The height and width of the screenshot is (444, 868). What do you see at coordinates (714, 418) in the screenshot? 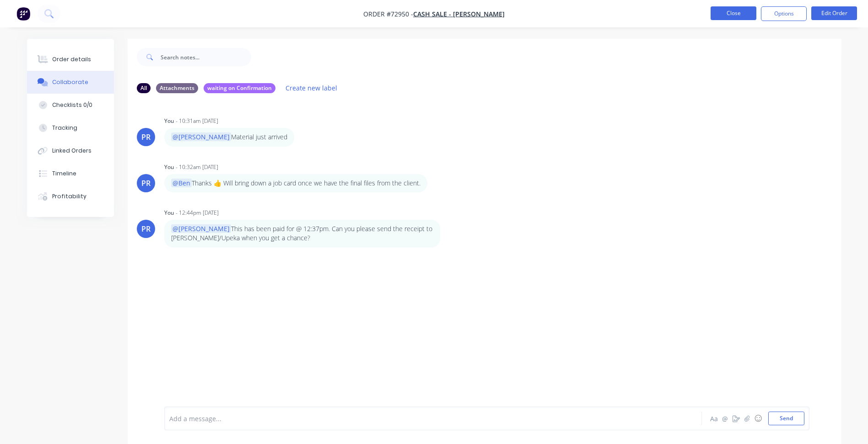
I see `button: Aa` at bounding box center [714, 418].